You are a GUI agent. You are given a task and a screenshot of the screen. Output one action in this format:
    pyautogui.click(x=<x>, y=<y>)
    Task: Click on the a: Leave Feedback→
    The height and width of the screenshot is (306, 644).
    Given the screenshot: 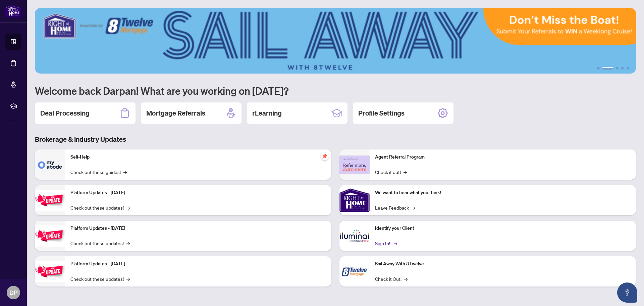 What is the action you would take?
    pyautogui.click(x=395, y=207)
    